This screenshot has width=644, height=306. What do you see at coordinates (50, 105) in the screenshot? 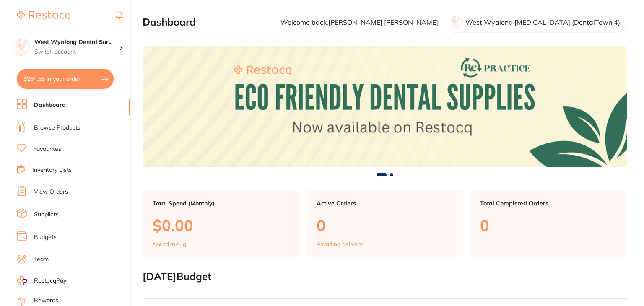
I see `a: Dashboard` at bounding box center [50, 105].